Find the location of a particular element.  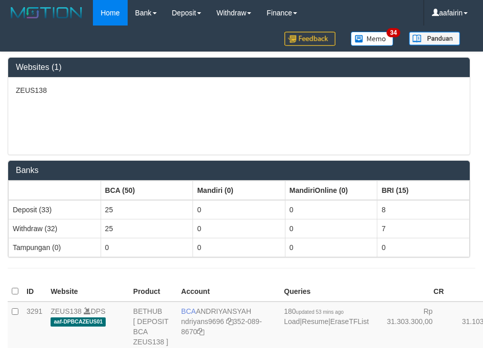

a: ndriyans9696 is located at coordinates (203, 322).